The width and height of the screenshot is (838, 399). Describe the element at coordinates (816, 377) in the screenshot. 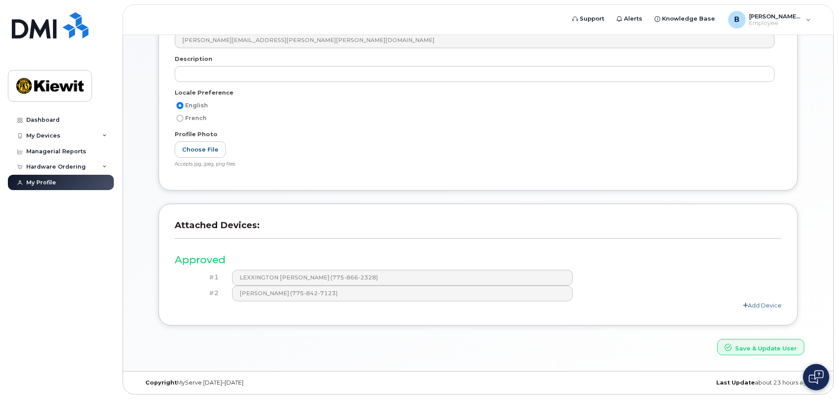

I see `img: Open chat` at that location.